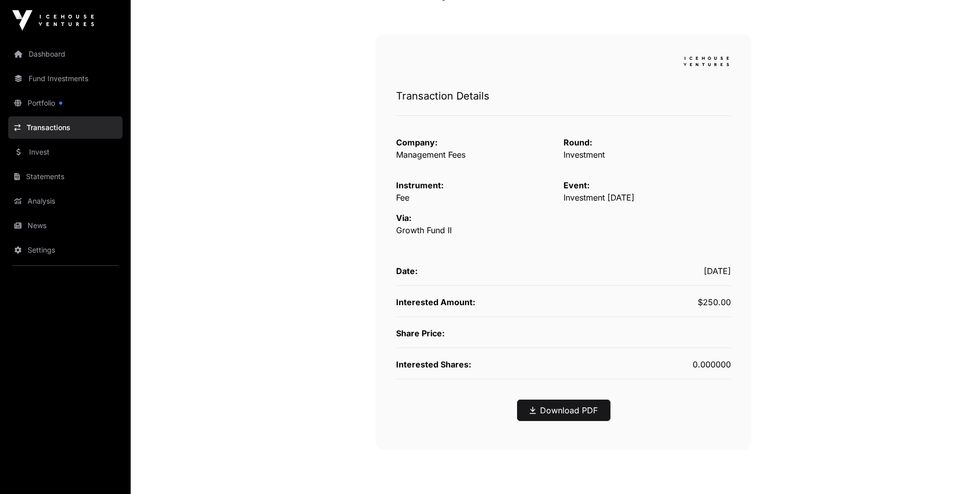 The width and height of the screenshot is (980, 494). Describe the element at coordinates (65, 176) in the screenshot. I see `a: Statements` at that location.